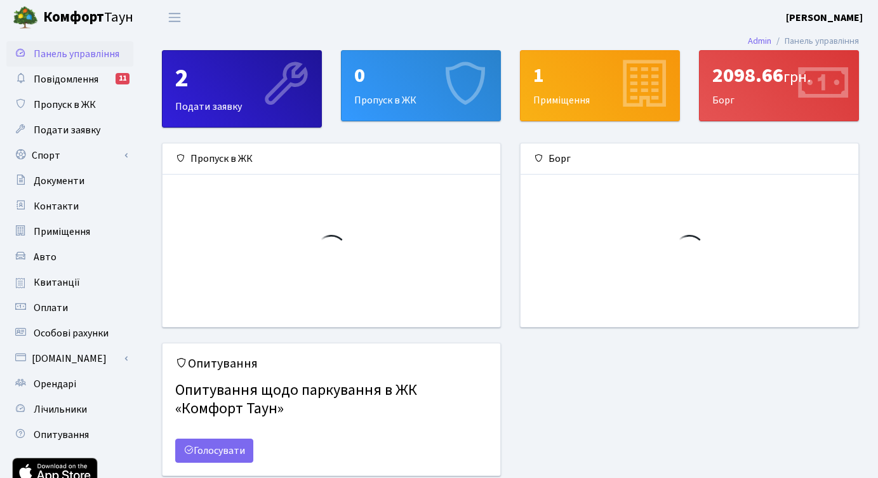  Describe the element at coordinates (332, 400) in the screenshot. I see `h4: Опитування щодо паркування в ЖК «Комфорт Таун»` at that location.